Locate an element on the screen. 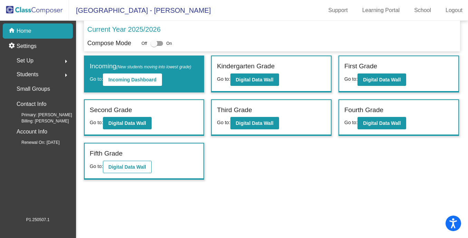 This screenshot has width=468, height=238. span: (New students moving into lowest grade) is located at coordinates (154, 67).